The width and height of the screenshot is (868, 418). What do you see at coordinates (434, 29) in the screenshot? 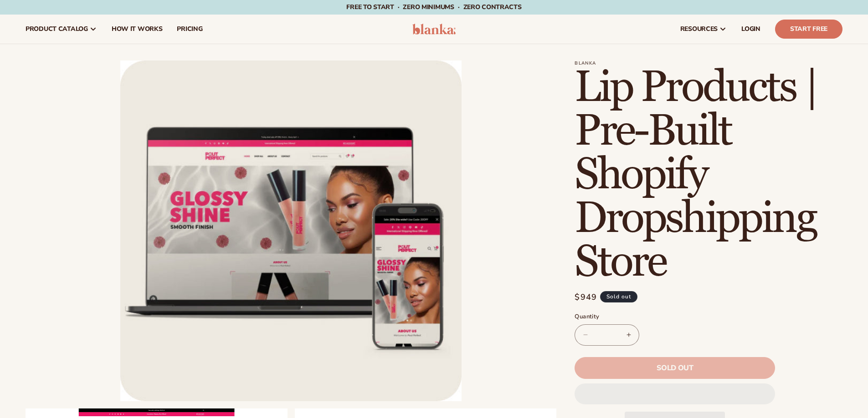
I see `a: logo` at bounding box center [434, 29].